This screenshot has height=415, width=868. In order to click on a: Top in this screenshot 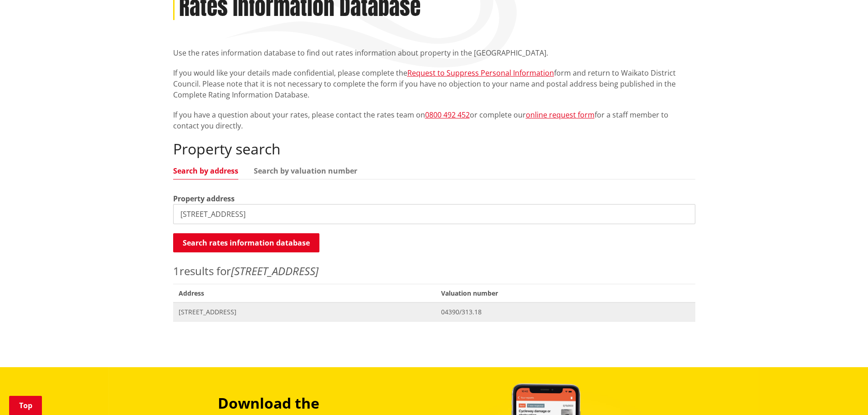, I will do `click(26, 405)`.